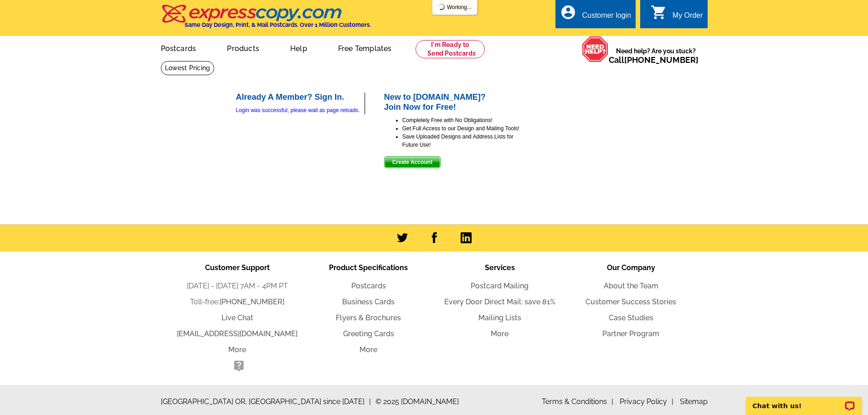 The height and width of the screenshot is (415, 868). I want to click on a: Flyers & Brochures, so click(368, 317).